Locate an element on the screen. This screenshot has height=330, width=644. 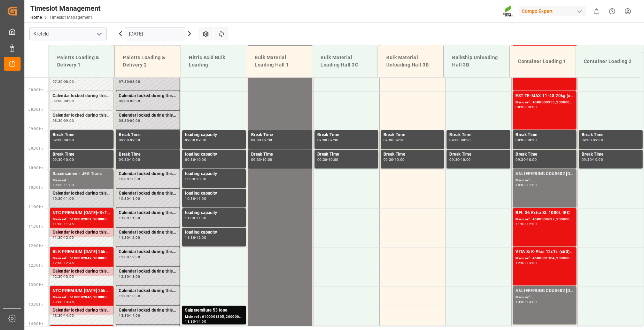
div: Nitric Acid Bulk Loading is located at coordinates (213, 61).